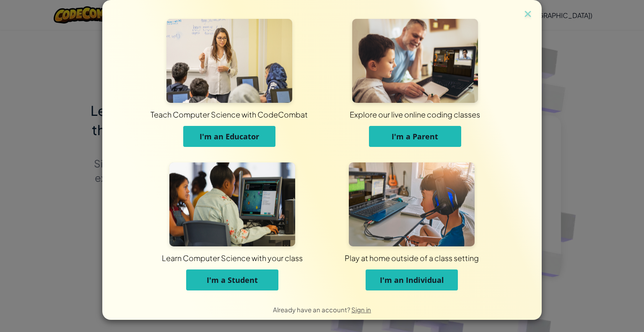 The image size is (644, 332). What do you see at coordinates (361, 309) in the screenshot?
I see `a: Sign in` at bounding box center [361, 309].